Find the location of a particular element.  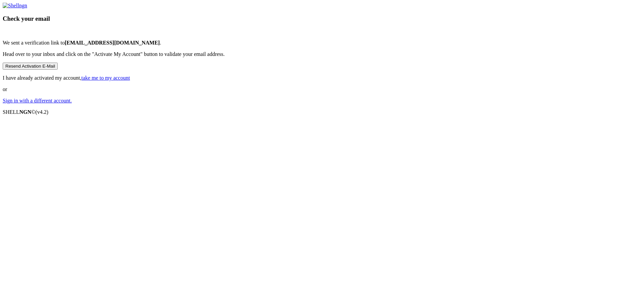

p: Head over to your inbox and click on the "Activate My Account" button to validate your email addr... is located at coordinates (322, 54).